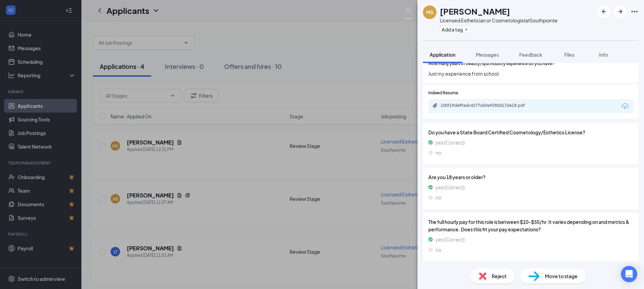 The height and width of the screenshot is (289, 644). Describe the element at coordinates (487, 106) in the screenshot. I see `a: Paperclip100f19de9fadc4277a50e9280d17de18.pdf` at that location.